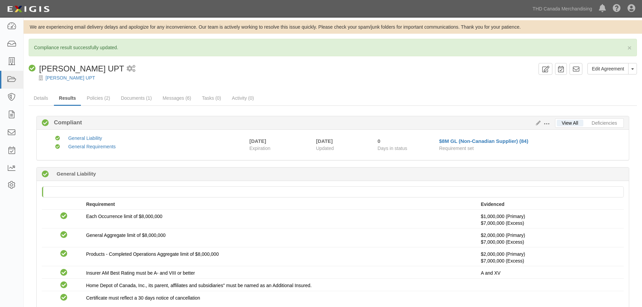 The height and width of the screenshot is (307, 642). Describe the element at coordinates (537, 123) in the screenshot. I see `a: Edit Results` at that location.